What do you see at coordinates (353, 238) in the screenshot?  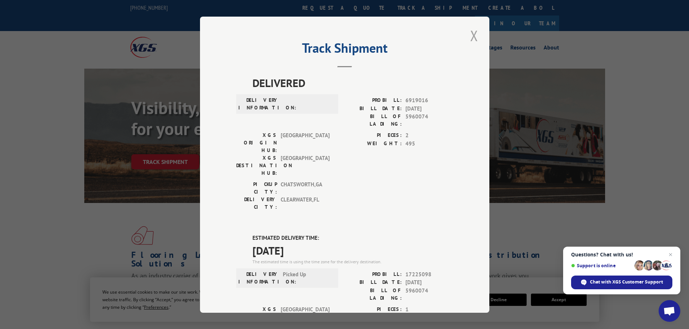 I see `label: ESTIMATED DELIVERY TIME:` at bounding box center [353, 238].